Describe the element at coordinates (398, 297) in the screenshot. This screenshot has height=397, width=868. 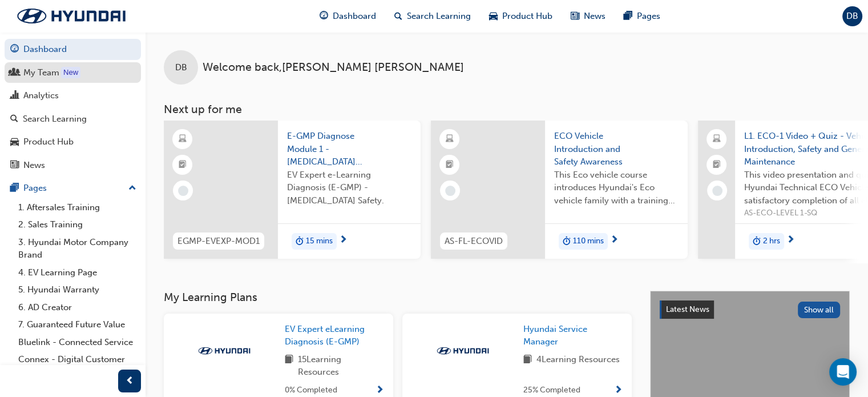
I see `h3: My Learning Plans` at that location.